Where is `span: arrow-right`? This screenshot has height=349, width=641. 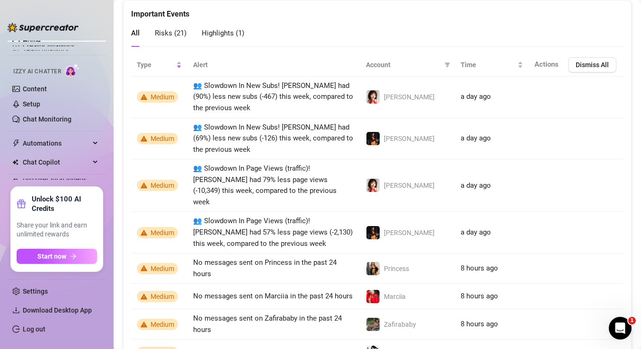
span: arrow-right is located at coordinates (73, 257).